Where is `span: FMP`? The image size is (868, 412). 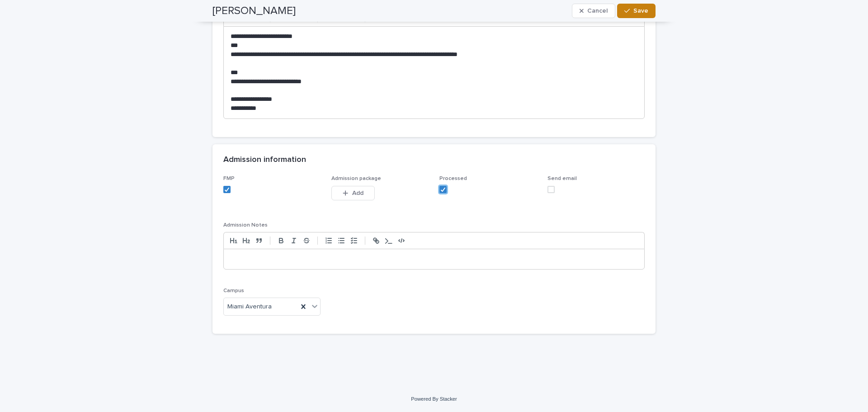
span: FMP is located at coordinates (229, 179).